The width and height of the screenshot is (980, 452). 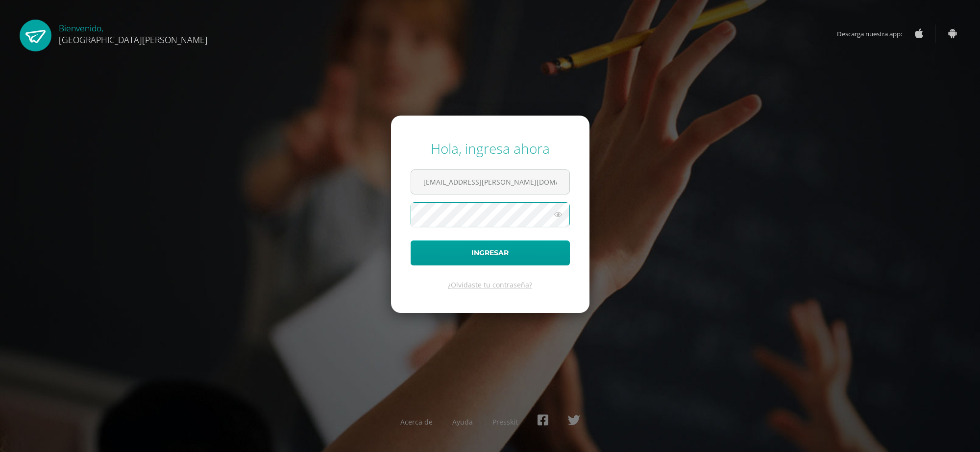 I want to click on input: Correo electrónico o usuario, so click(x=490, y=182).